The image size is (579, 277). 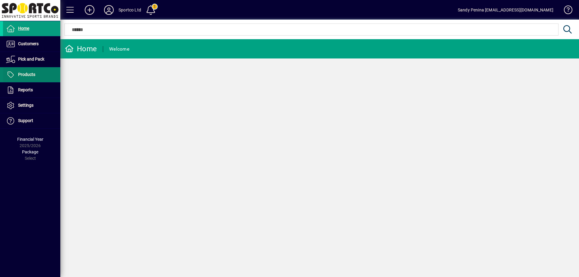 What do you see at coordinates (32, 44) in the screenshot?
I see `a: Customers` at bounding box center [32, 44].